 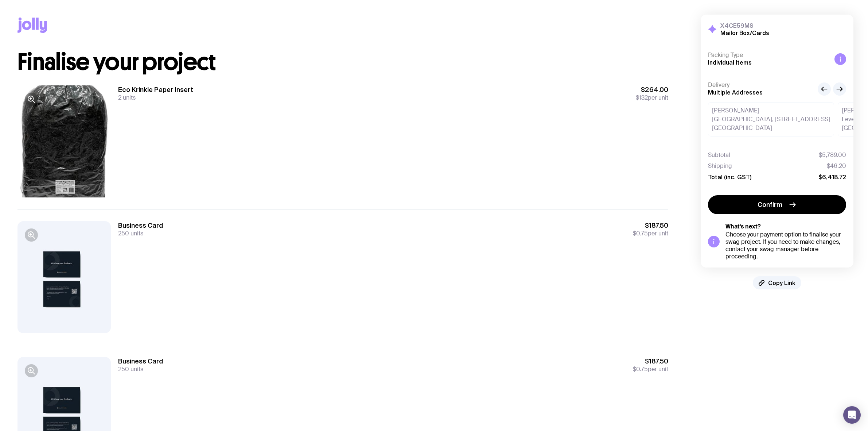 I want to click on button: Copy Link, so click(x=777, y=283).